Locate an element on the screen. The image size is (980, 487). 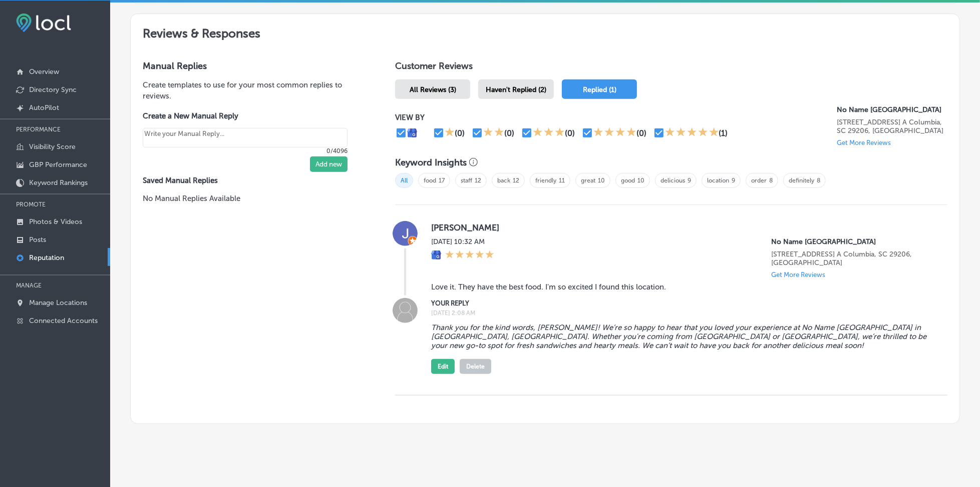
a: location is located at coordinates (718, 181).